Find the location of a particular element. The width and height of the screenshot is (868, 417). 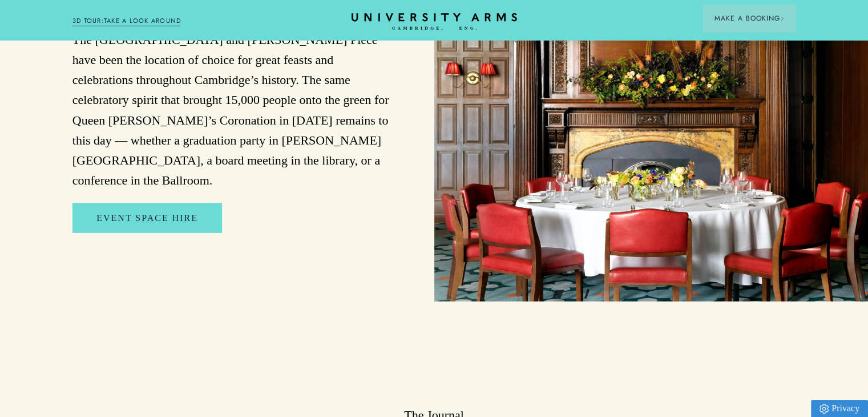

a: Event Space Hire is located at coordinates (147, 218).